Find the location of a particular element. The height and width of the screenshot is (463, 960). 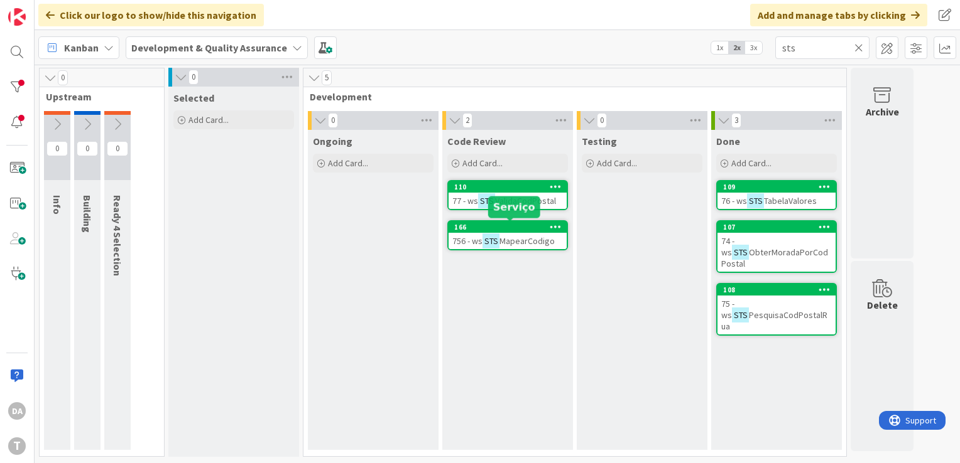

span: PesquisaCodPostalRua is located at coordinates (774, 321).